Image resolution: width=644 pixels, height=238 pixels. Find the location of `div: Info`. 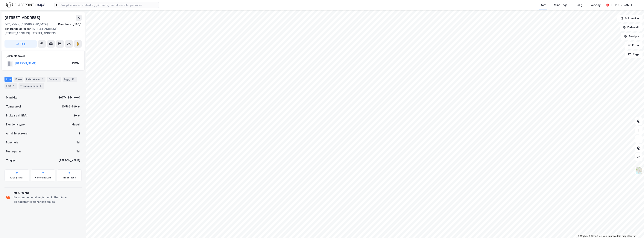

div: Info is located at coordinates (8, 79).